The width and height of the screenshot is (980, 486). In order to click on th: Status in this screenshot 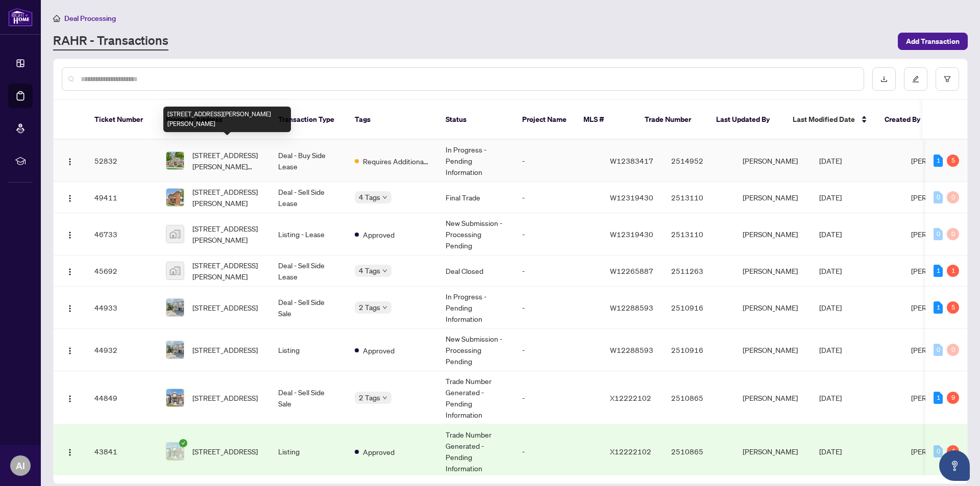, I will do `click(476, 120)`.